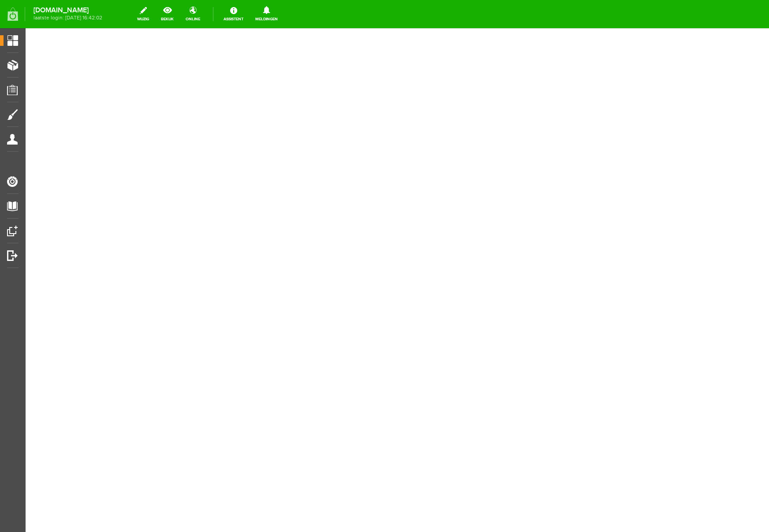 Image resolution: width=769 pixels, height=532 pixels. What do you see at coordinates (192, 14) in the screenshot?
I see `a: online` at bounding box center [192, 14].